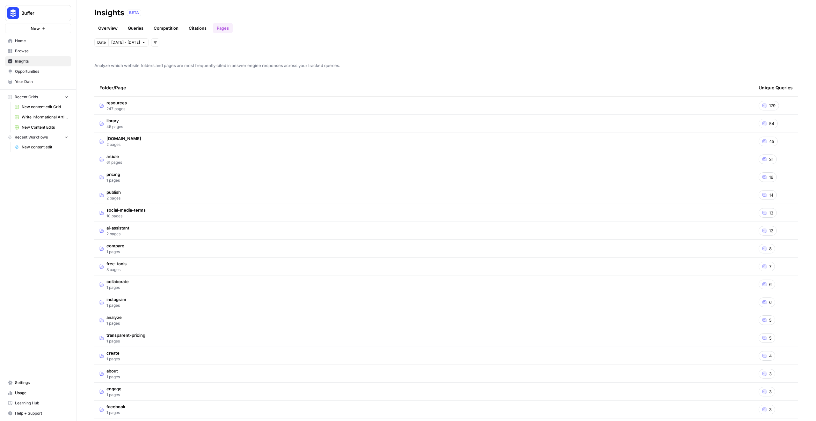  I want to click on span: New content edit Grid, so click(45, 107).